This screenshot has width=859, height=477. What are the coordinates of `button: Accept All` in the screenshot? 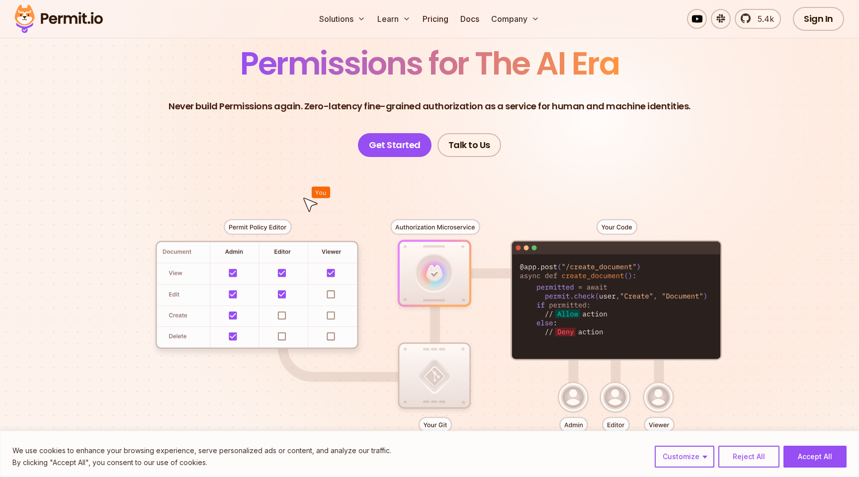 It's located at (815, 457).